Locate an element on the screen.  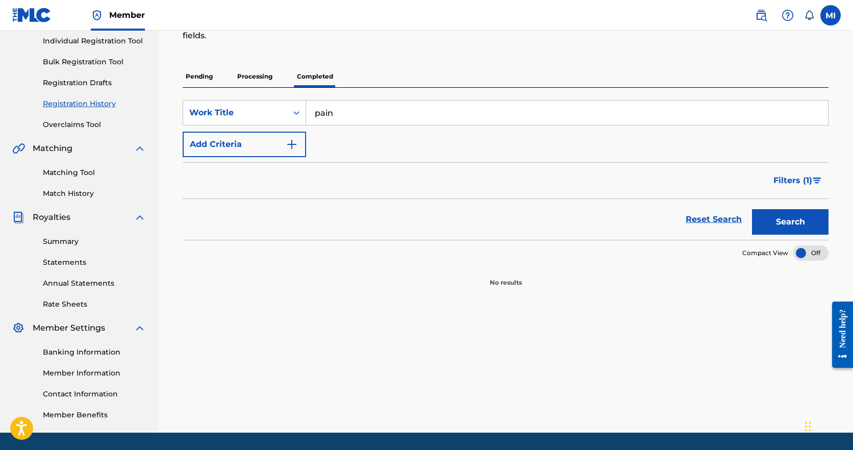
div: Work Title is located at coordinates (235, 113).